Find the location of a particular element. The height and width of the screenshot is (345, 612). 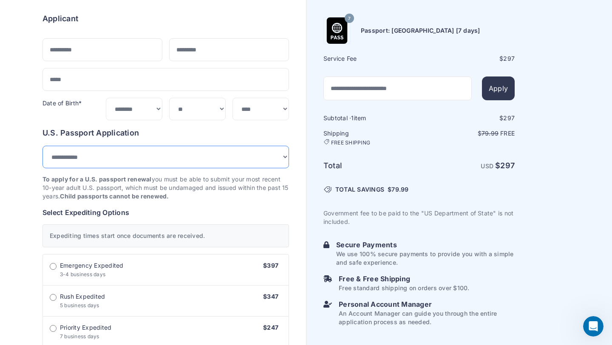

h6: Service Fee is located at coordinates (371, 59).